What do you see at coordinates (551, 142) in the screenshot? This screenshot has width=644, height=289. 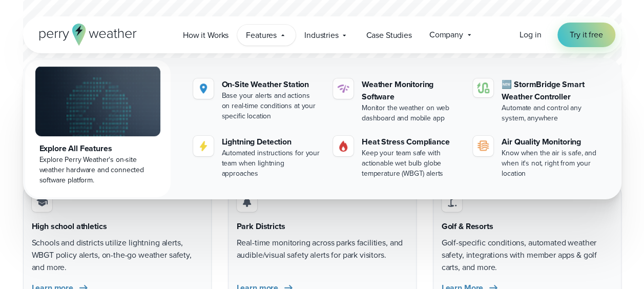 I see `div: Air Quality Monitoring` at bounding box center [551, 142].